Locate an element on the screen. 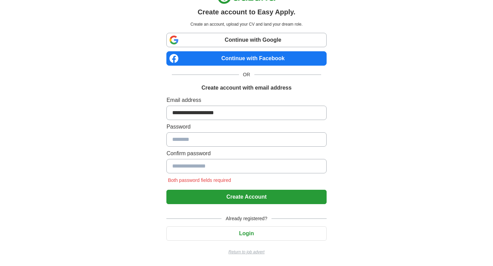  button: Login is located at coordinates (246, 234).